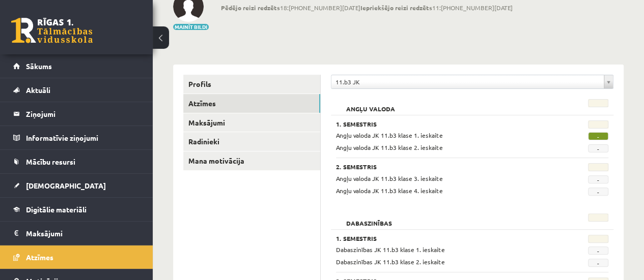  I want to click on b: Pēdējo reizi redzēts, so click(251, 7).